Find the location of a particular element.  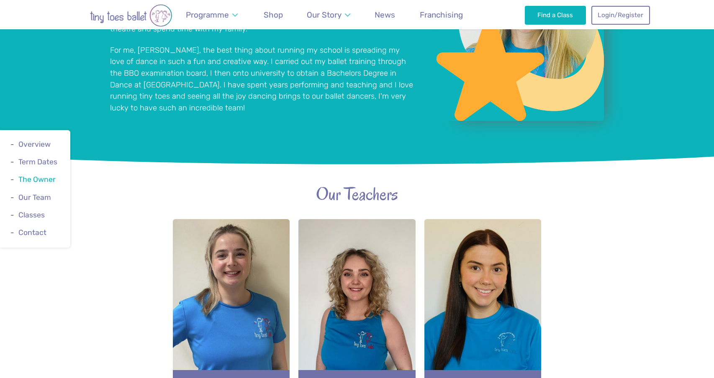

a: Overview is located at coordinates (34, 144).